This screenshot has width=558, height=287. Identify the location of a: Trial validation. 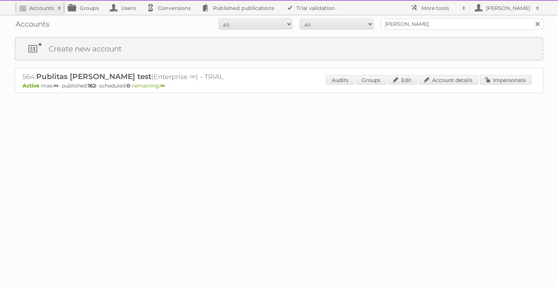
(312, 8).